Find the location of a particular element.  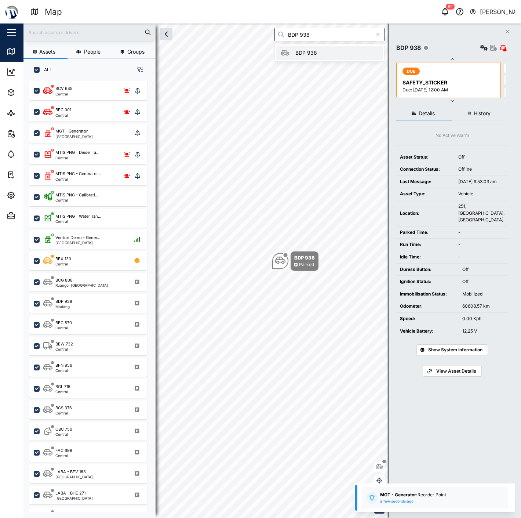

div: Madang is located at coordinates (64, 306).